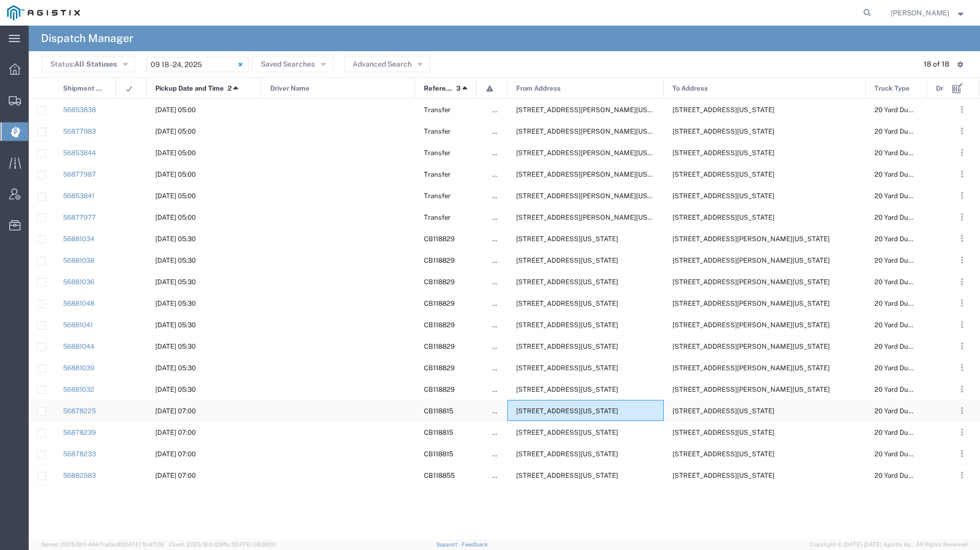 This screenshot has width=980, height=550. What do you see at coordinates (79, 260) in the screenshot?
I see `a: 56881038` at bounding box center [79, 260].